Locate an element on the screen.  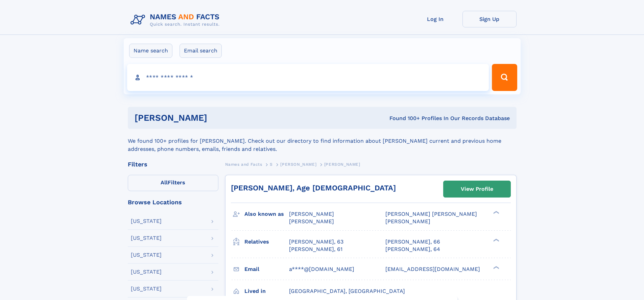
label: Name search is located at coordinates (151, 51).